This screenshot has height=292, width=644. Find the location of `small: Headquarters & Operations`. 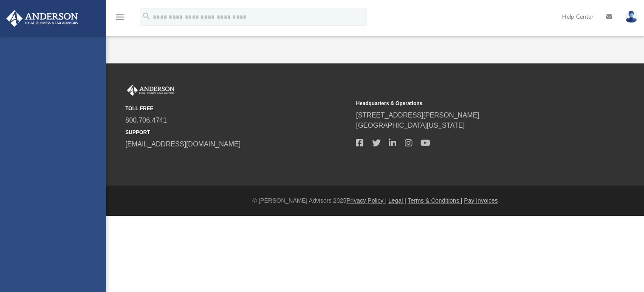

small: Headquarters & Operations is located at coordinates (468, 104).